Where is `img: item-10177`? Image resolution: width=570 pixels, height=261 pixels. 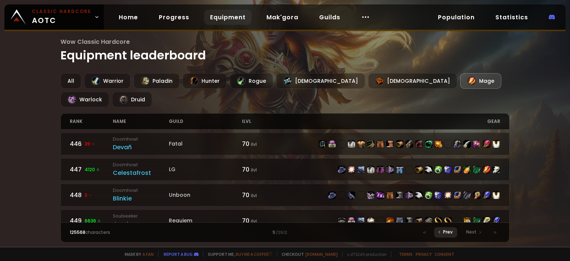
img: item-10177 is located at coordinates (381, 144).